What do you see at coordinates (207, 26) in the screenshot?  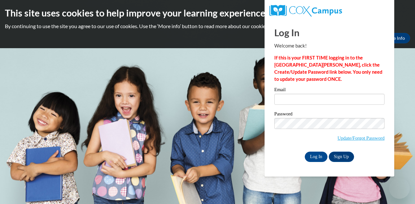 I see `p: By continuing to use the site you agree to our use of cookies. Use the ‘More info’ button to read...` at bounding box center [207, 26].